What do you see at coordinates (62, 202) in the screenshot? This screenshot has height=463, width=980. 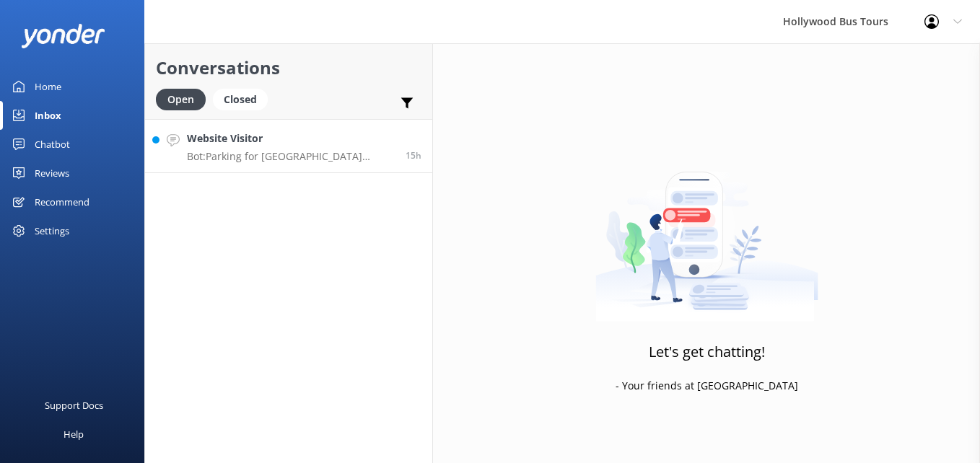 I see `div: Recommend` at bounding box center [62, 202].